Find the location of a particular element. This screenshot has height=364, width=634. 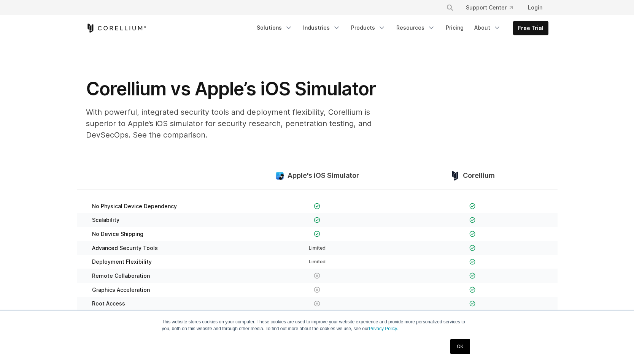

a: Privacy Policy. is located at coordinates (383, 329).